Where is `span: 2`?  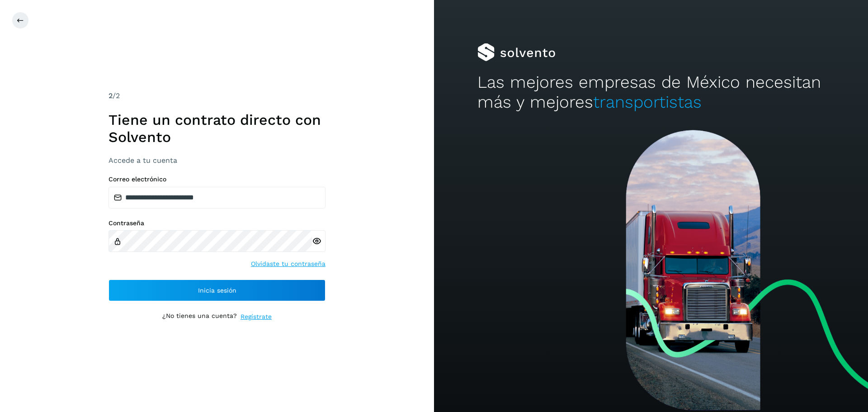 span: 2 is located at coordinates (110, 95).